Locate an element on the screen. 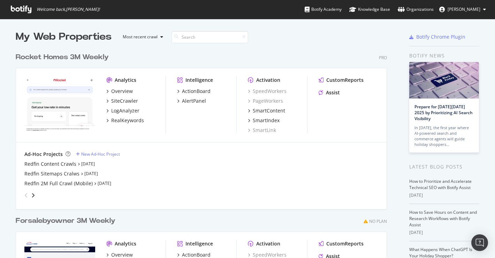 This screenshot has width=495, height=258. a: SmartIndex is located at coordinates (263, 121).